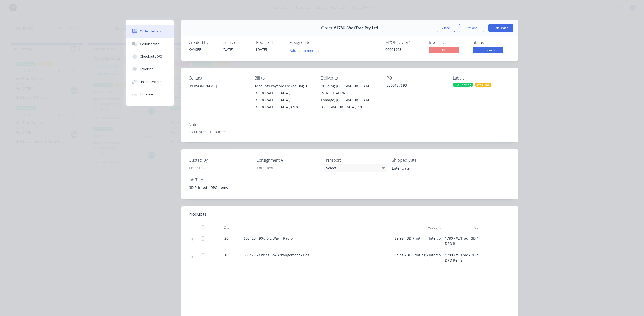 The image size is (644, 316). What do you see at coordinates (150, 31) in the screenshot?
I see `button: Order details` at bounding box center [150, 31].